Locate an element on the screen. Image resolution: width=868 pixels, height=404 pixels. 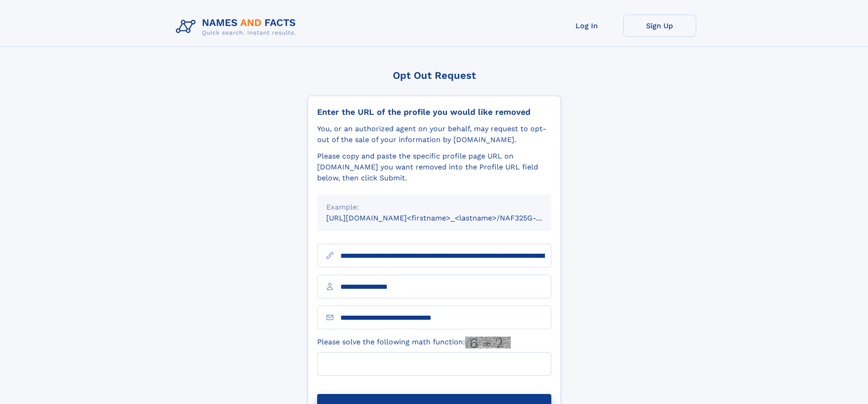
a: Log In is located at coordinates (587, 26).